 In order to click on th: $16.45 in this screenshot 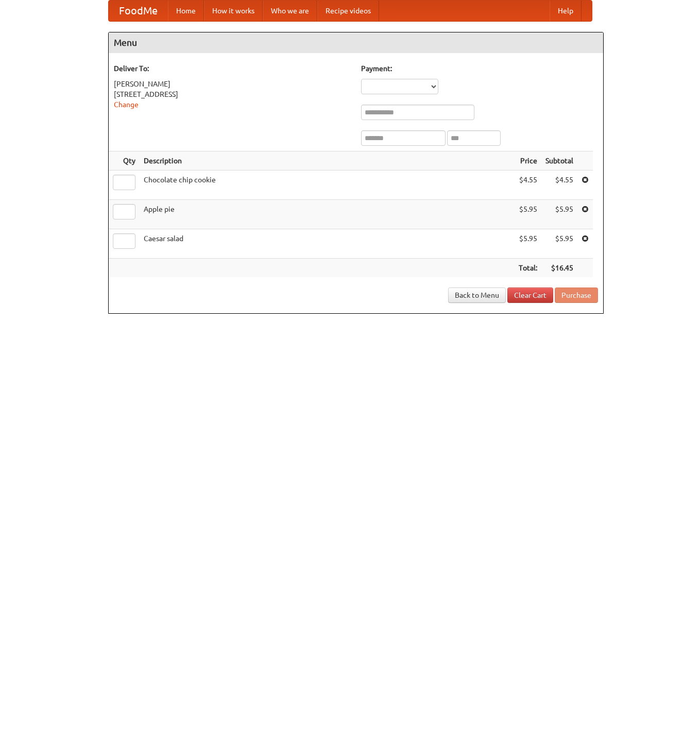, I will do `click(560, 268)`.